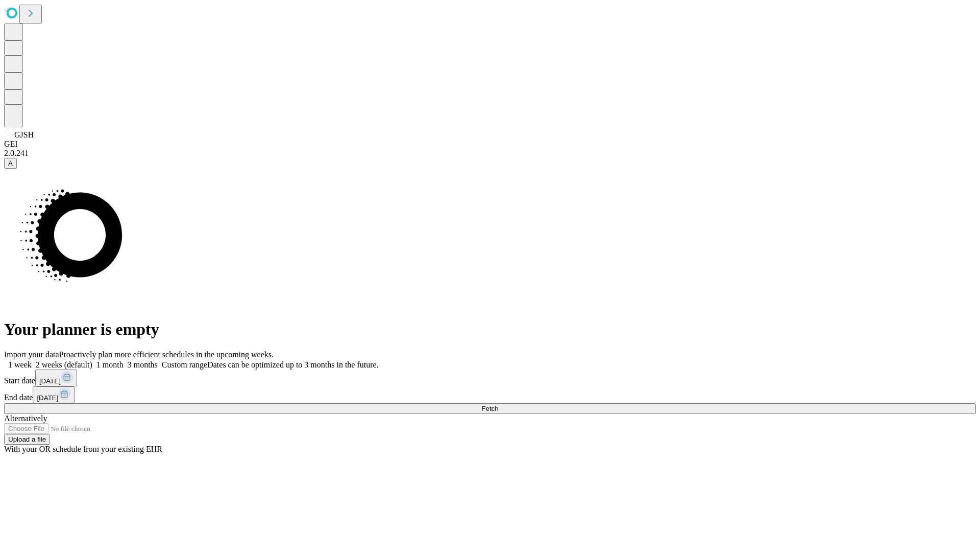 The image size is (980, 552). I want to click on span: 1 month, so click(110, 365).